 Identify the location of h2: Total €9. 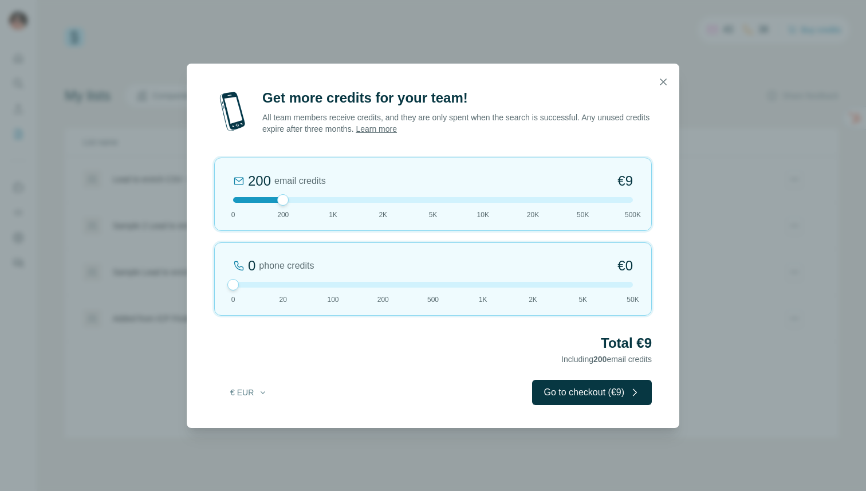
(433, 343).